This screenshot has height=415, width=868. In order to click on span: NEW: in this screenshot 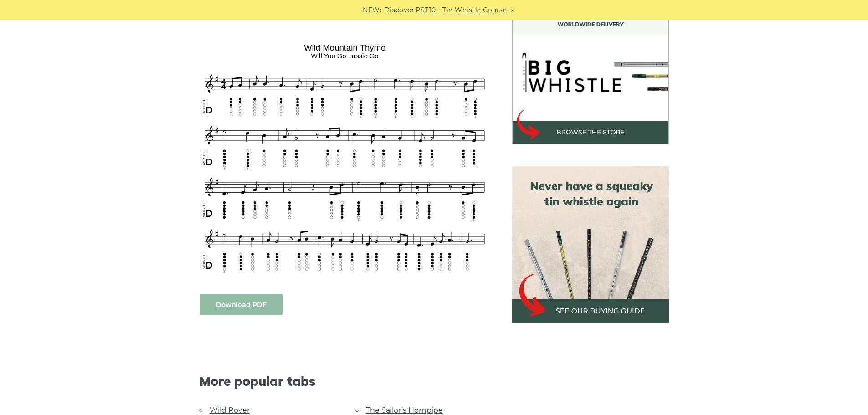, I will do `click(372, 10)`.